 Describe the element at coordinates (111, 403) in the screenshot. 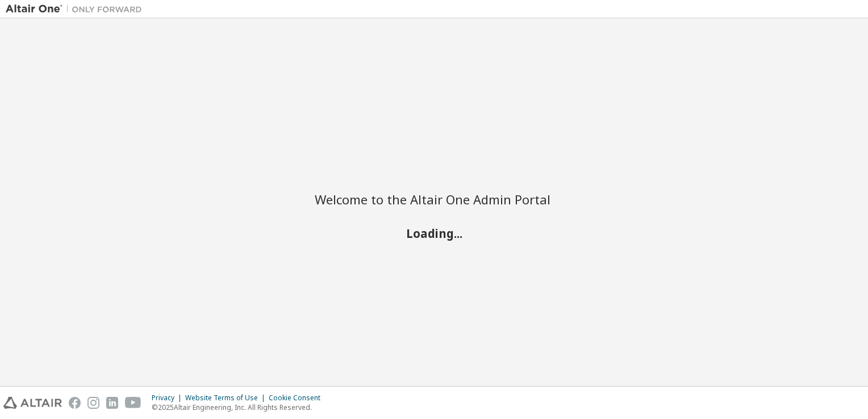

I see `img: linkedin.svg` at that location.